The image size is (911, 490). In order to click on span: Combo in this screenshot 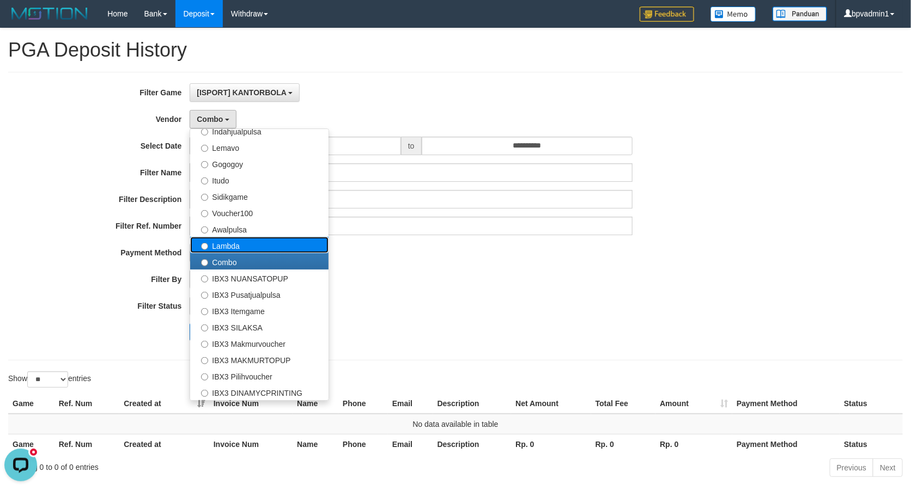, I will do `click(210, 119)`.